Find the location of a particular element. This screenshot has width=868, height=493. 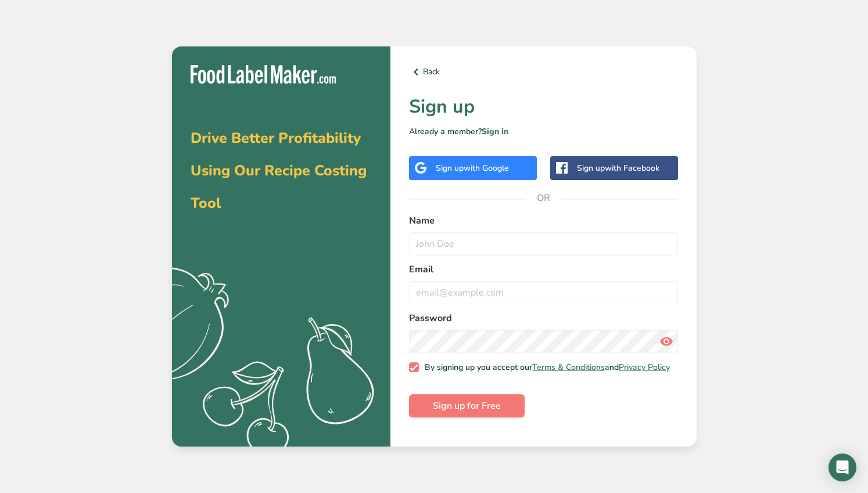

p: Already a member? is located at coordinates (543, 131).